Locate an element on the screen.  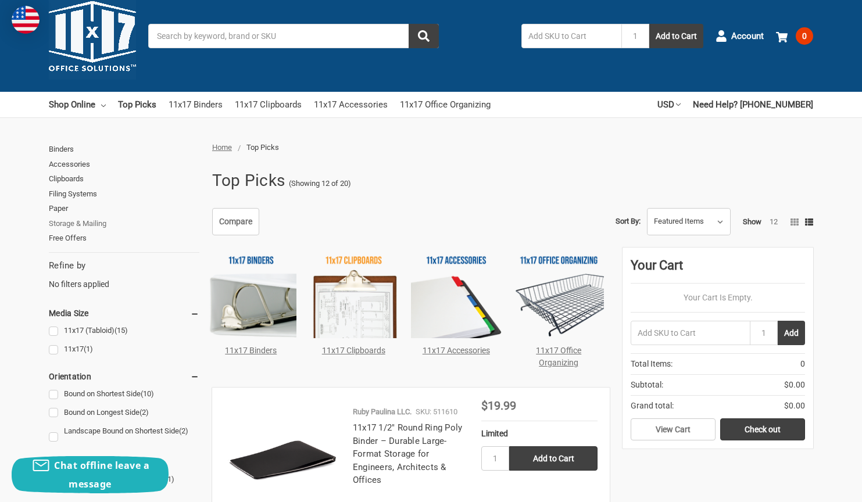
a: Landscape Bound on Shortest Side is located at coordinates (124, 437).